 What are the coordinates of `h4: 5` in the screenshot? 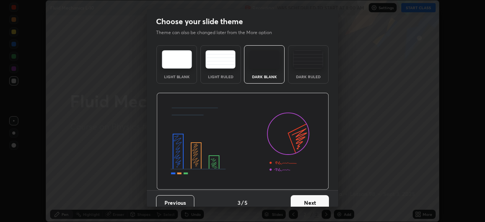 It's located at (246, 202).